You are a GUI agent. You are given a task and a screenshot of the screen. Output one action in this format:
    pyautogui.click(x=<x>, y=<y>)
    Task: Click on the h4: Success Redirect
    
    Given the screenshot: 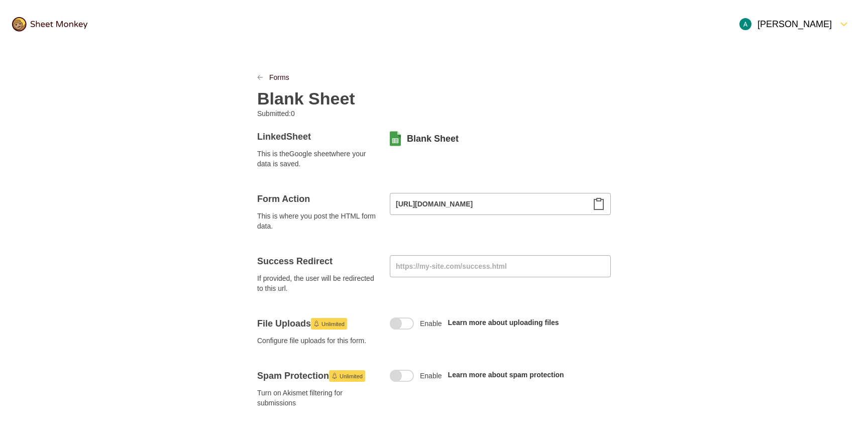 What is the action you would take?
    pyautogui.click(x=317, y=261)
    